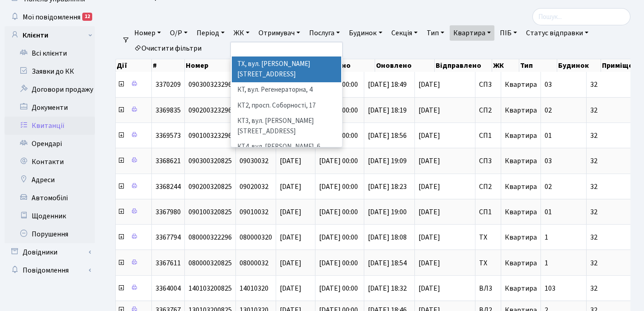 The width and height of the screenshot is (644, 311). I want to click on a: Статус відправки, so click(557, 33).